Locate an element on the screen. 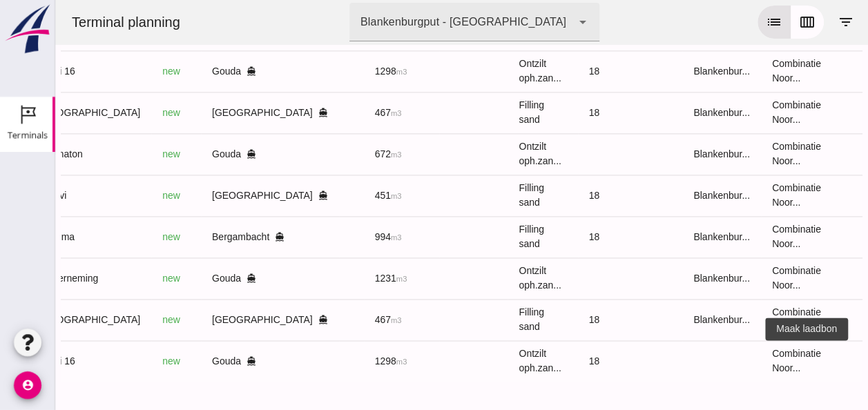 The height and width of the screenshot is (410, 868). div: Bergambacht is located at coordinates (215, 237).